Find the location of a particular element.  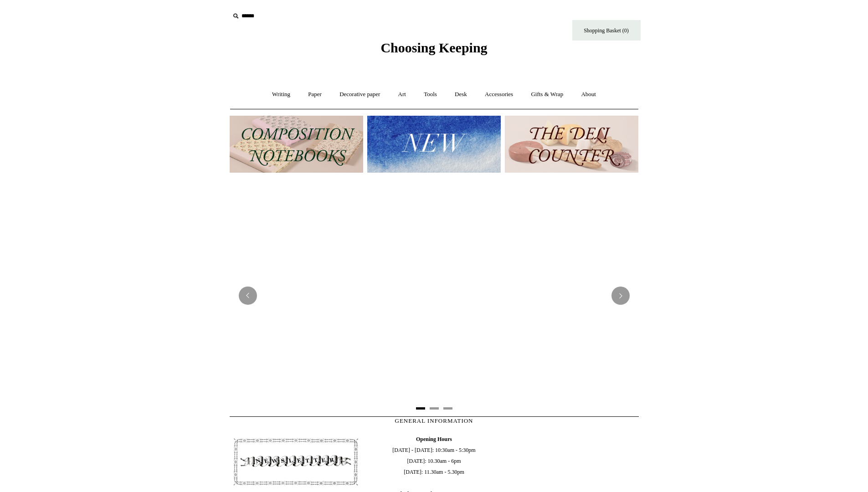

span: Choosing Keeping is located at coordinates (434, 48).